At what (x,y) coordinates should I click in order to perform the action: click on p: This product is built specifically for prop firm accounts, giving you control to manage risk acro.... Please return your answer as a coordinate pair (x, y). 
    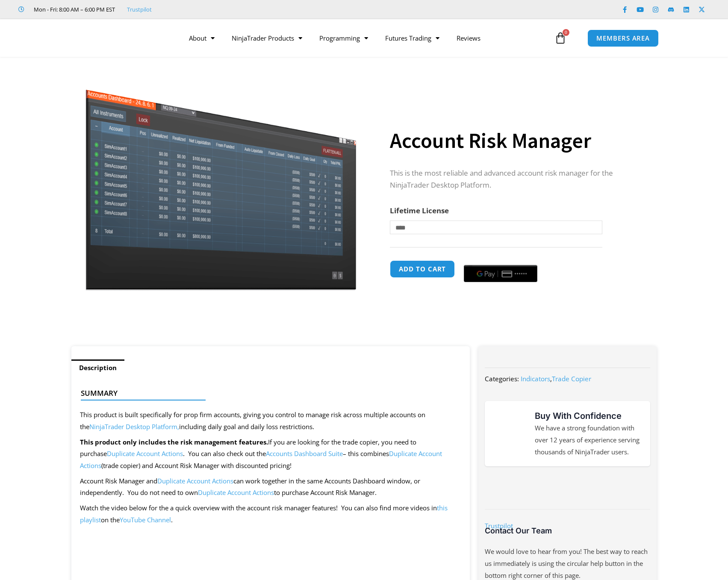
    Looking at the image, I should click on (270, 421).